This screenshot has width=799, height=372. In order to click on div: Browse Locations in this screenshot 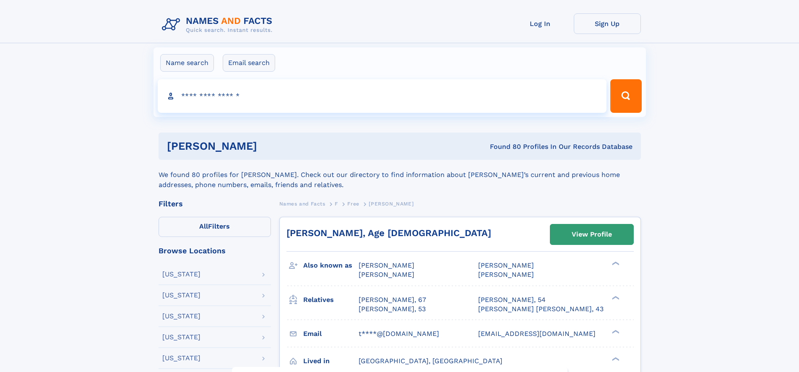, I will do `click(215, 251)`.